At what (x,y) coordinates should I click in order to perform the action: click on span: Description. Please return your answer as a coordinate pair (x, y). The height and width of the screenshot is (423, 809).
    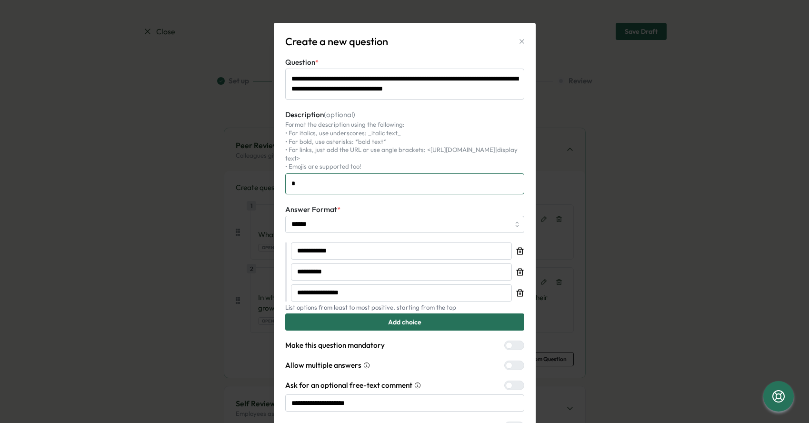
    Looking at the image, I should click on (320, 114).